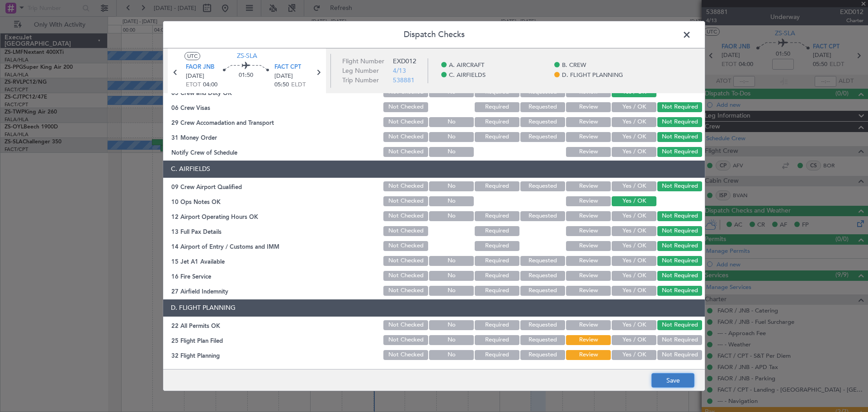  Describe the element at coordinates (434, 35) in the screenshot. I see `header: Dispatch Checks` at that location.